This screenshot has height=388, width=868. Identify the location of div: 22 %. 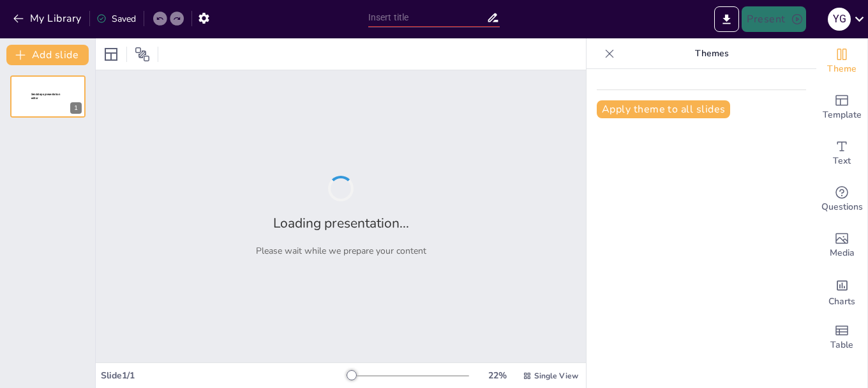
(497, 375).